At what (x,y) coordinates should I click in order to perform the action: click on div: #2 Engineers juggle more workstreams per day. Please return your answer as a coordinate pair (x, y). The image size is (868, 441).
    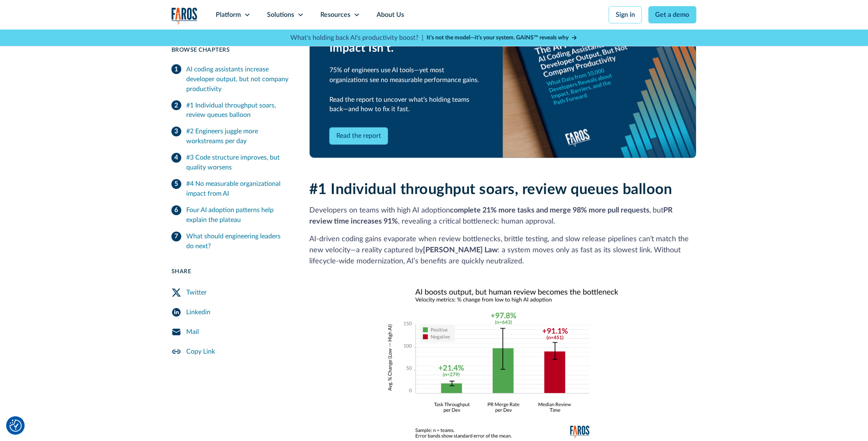
    Looking at the image, I should click on (238, 136).